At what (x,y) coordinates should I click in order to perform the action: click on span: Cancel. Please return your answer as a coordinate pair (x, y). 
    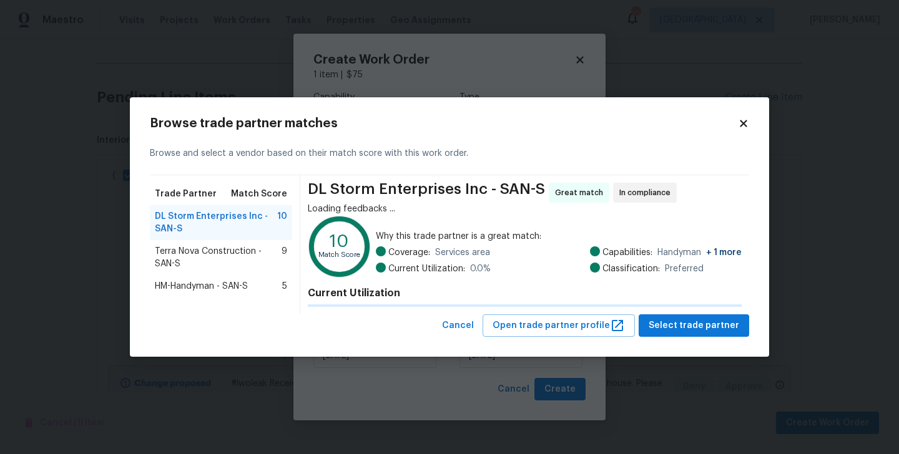
    Looking at the image, I should click on (458, 326).